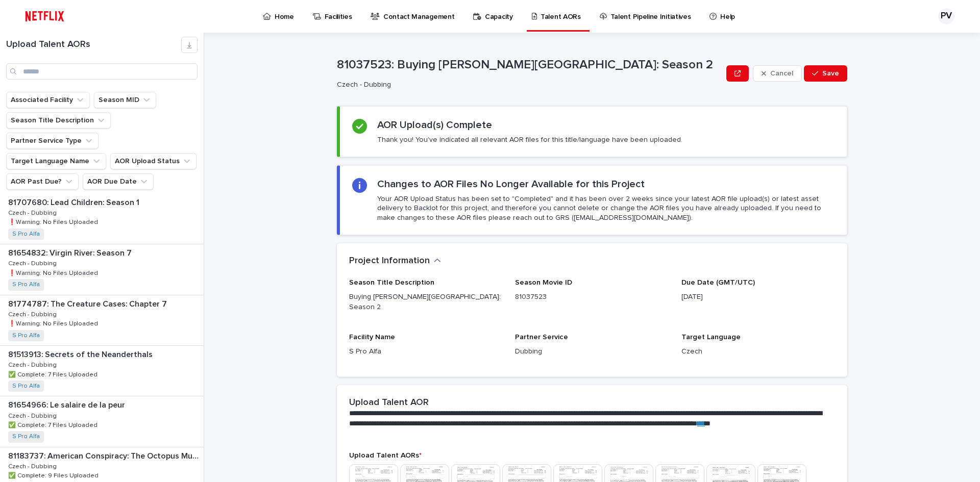  Describe the element at coordinates (777, 73) in the screenshot. I see `button: Cancel` at that location.